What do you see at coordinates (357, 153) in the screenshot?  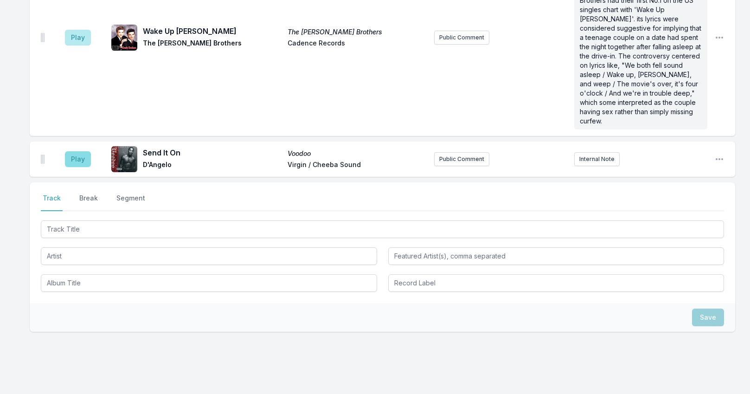 I see `span: Voodoo` at bounding box center [357, 153].